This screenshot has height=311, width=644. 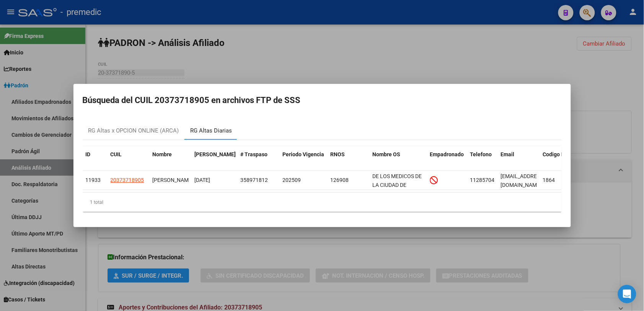 What do you see at coordinates (338, 155) in the screenshot?
I see `span: RNOS` at bounding box center [338, 155].